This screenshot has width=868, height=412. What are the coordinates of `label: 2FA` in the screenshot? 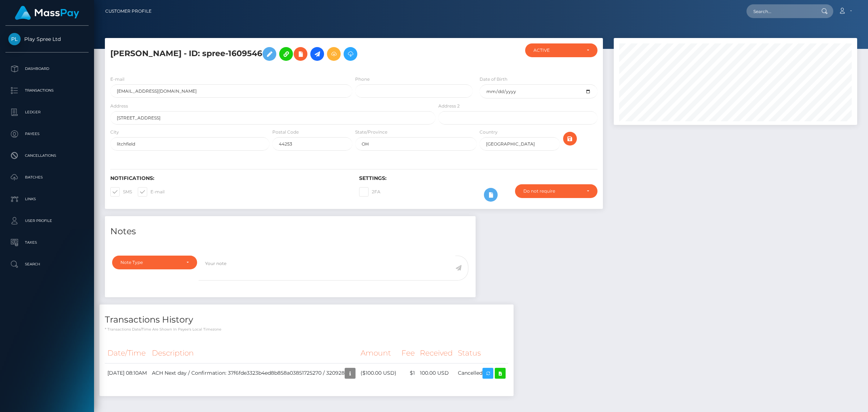 It's located at (370, 192).